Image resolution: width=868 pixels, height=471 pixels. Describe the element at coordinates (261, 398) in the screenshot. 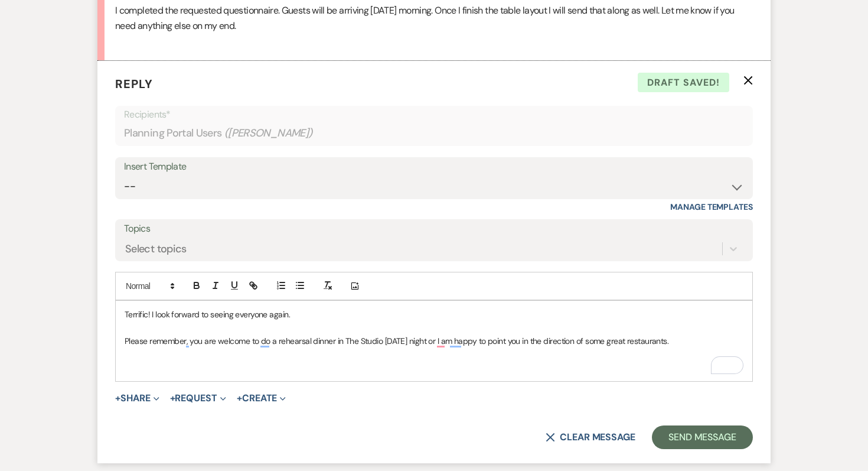

I see `button: Create` at that location.